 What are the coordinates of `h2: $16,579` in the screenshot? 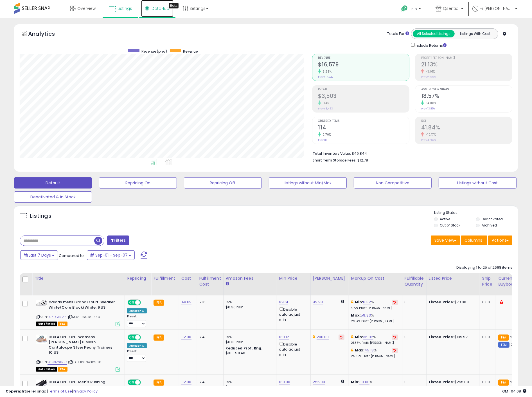 It's located at (363, 65).